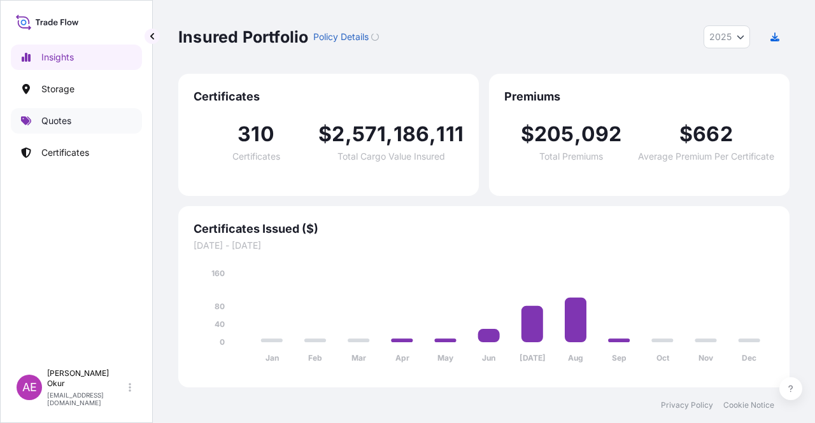 The image size is (815, 423). What do you see at coordinates (402, 358) in the screenshot?
I see `tspan: Apr` at bounding box center [402, 358].